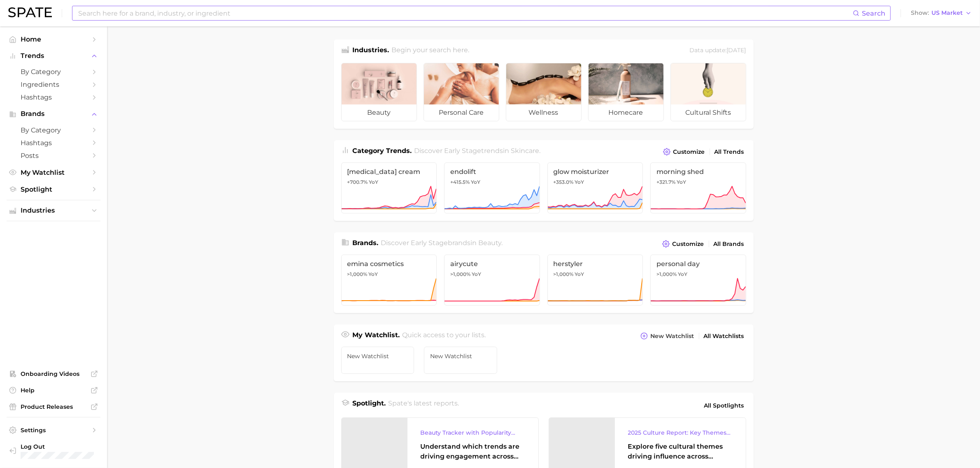 This screenshot has height=468, width=980. I want to click on a: personal day>1,000% YoY, so click(698, 280).